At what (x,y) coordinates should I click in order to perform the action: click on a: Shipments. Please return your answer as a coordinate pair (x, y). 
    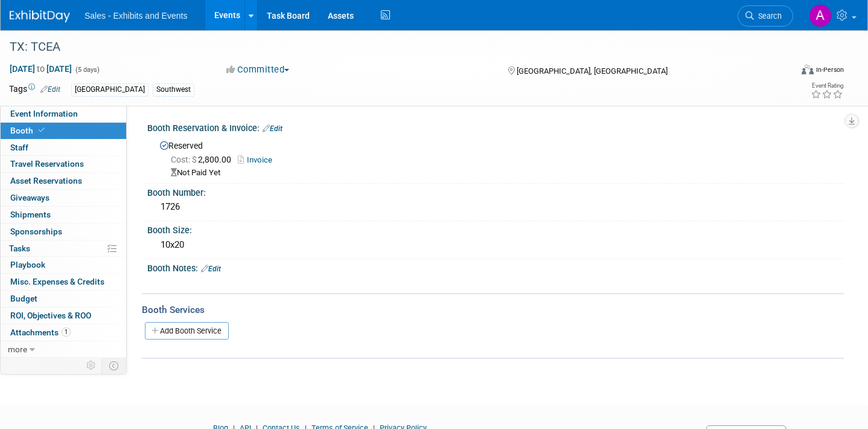
    Looking at the image, I should click on (63, 214).